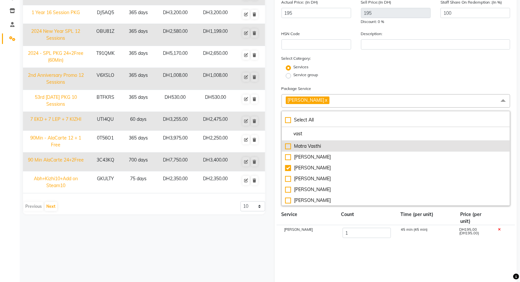 The image size is (520, 282). I want to click on div: 45 min (45 min), so click(425, 233).